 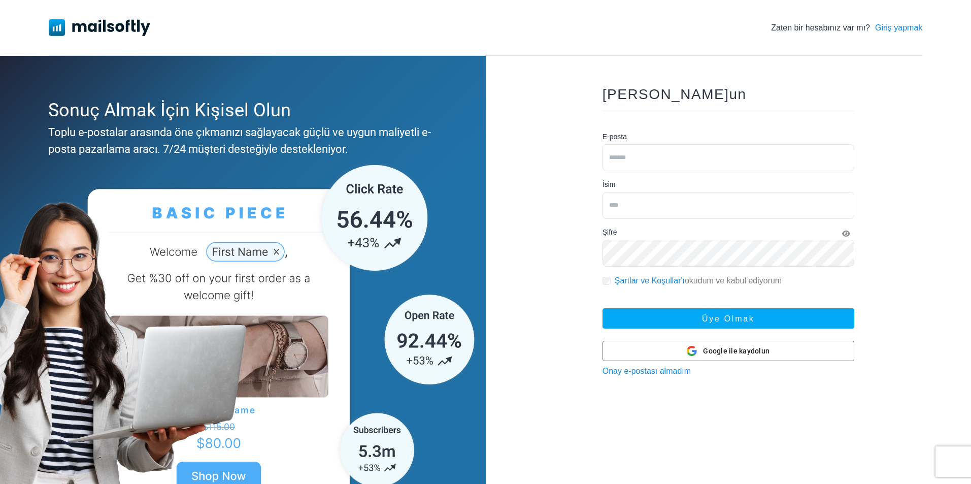 I want to click on font: okudum ve kabul ediyorum, so click(x=733, y=280).